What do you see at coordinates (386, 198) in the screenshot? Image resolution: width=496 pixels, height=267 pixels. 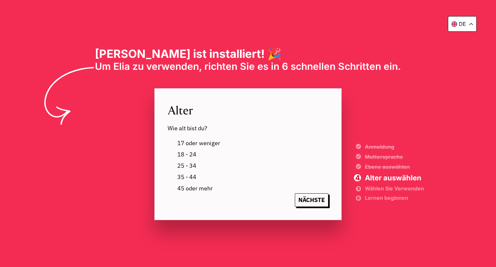 I see `font: Lernen beginnen` at bounding box center [386, 198].